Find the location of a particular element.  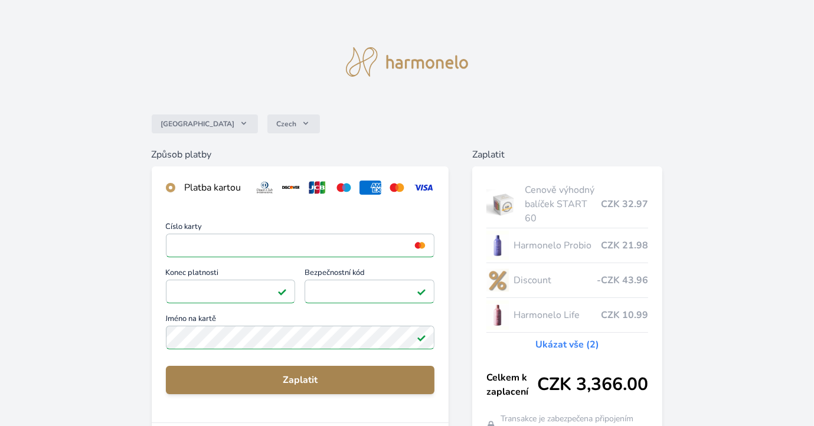

img: discover.svg is located at coordinates (291, 188).